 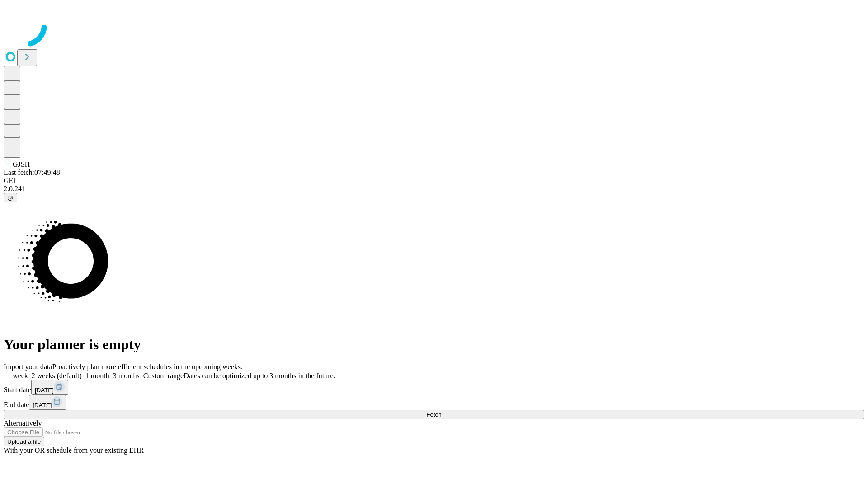 What do you see at coordinates (434, 181) in the screenshot?
I see `div: GEI` at bounding box center [434, 181].